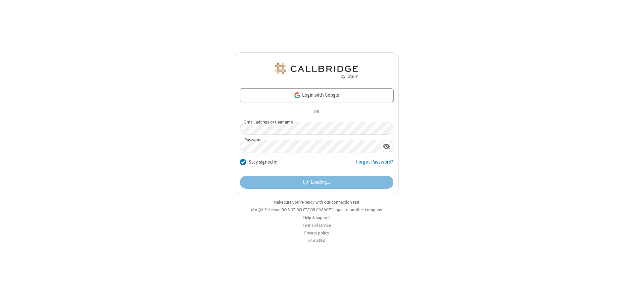 Image resolution: width=633 pixels, height=301 pixels. I want to click on input: Password, so click(310, 146).